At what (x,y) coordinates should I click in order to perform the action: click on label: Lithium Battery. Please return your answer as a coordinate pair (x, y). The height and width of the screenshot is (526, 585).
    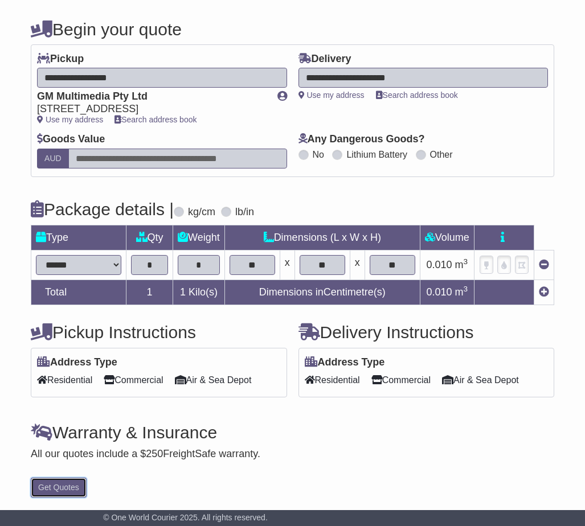
    Looking at the image, I should click on (376, 154).